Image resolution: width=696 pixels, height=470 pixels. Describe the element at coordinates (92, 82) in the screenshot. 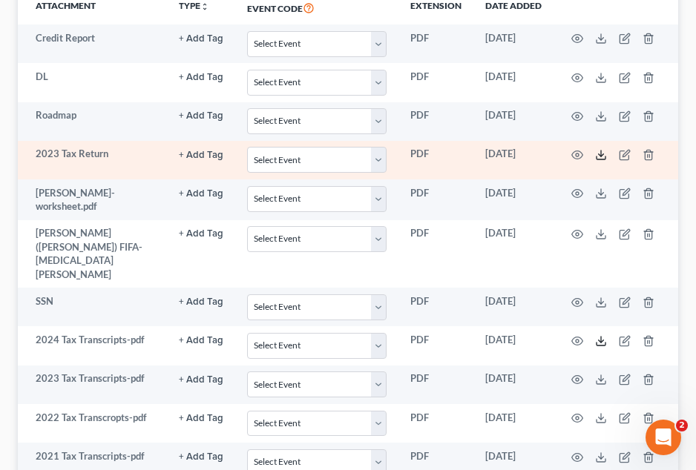

I see `td: DL` at that location.